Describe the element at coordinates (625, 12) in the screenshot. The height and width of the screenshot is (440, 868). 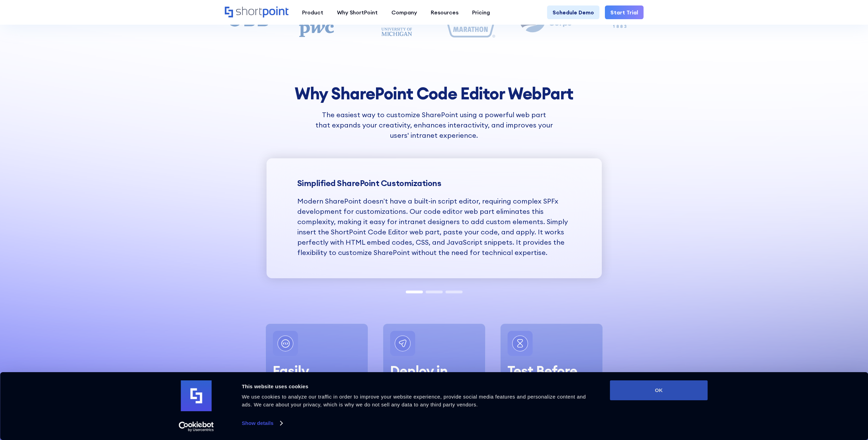
I see `a: Start Trial` at that location.